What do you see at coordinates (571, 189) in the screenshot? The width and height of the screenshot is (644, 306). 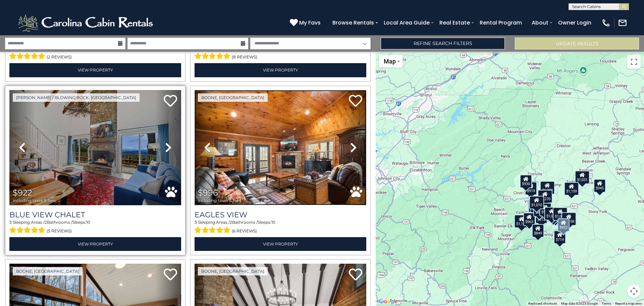 I see `div: $1,159` at bounding box center [571, 189].